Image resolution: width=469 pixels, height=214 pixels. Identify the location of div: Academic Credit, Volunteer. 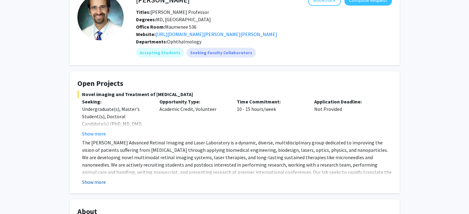
(193, 118).